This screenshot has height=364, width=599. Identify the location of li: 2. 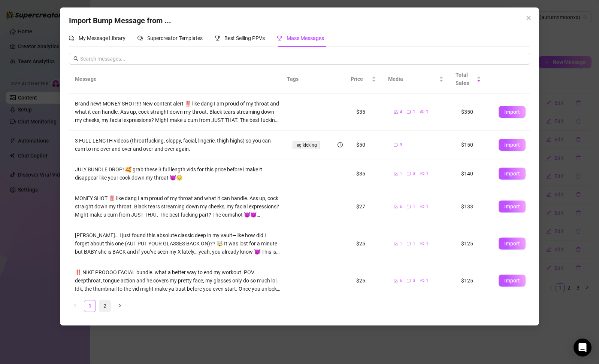
(105, 306).